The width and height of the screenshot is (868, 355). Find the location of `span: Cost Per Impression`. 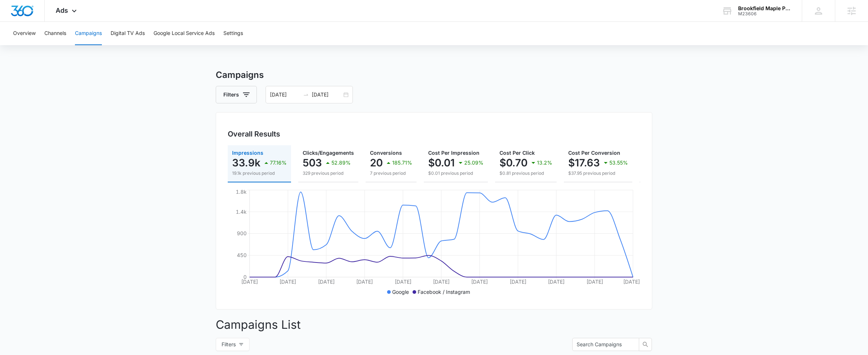

span: Cost Per Impression is located at coordinates (453, 152).